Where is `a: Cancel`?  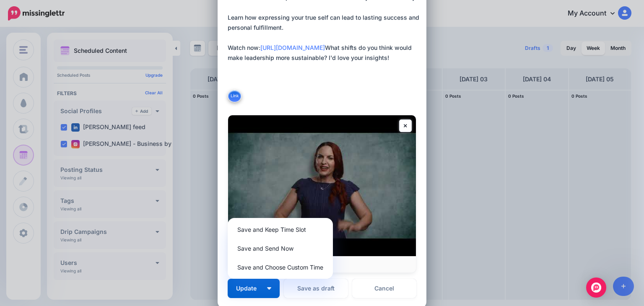 a: Cancel is located at coordinates (384, 289).